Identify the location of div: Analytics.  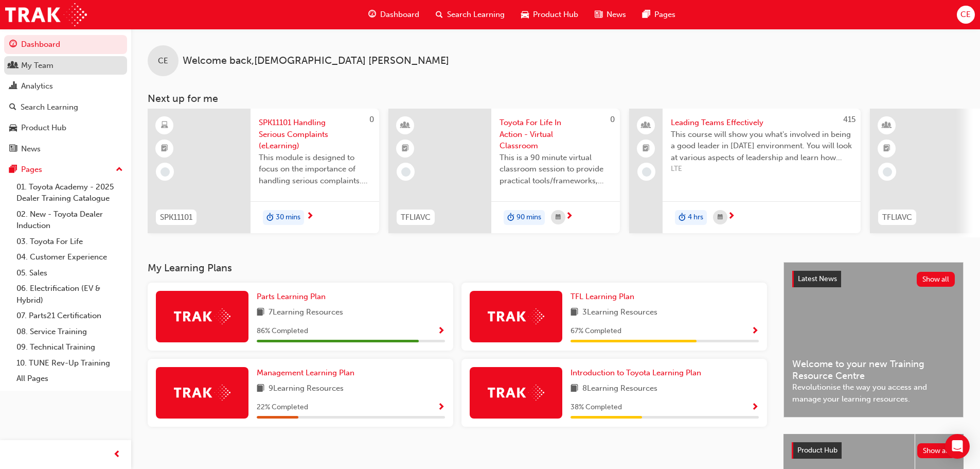
(37, 86).